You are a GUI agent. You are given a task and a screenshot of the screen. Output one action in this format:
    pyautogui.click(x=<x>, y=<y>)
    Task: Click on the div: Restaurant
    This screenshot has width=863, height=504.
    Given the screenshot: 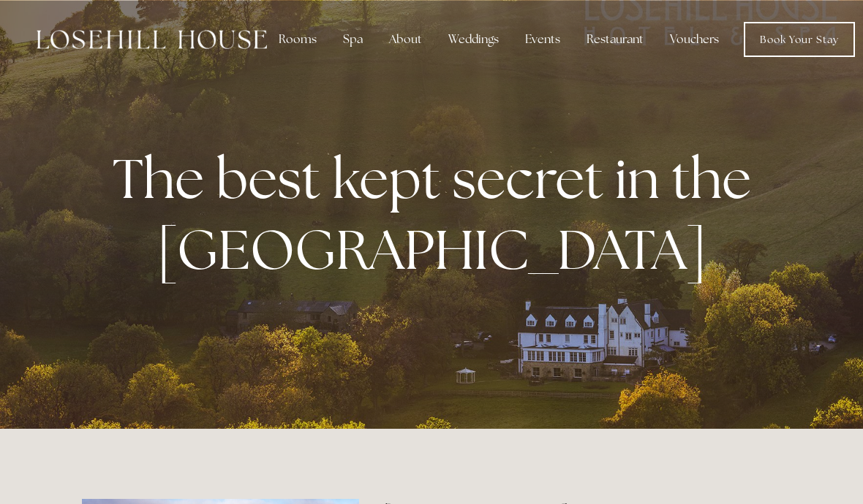 What is the action you would take?
    pyautogui.click(x=615, y=40)
    